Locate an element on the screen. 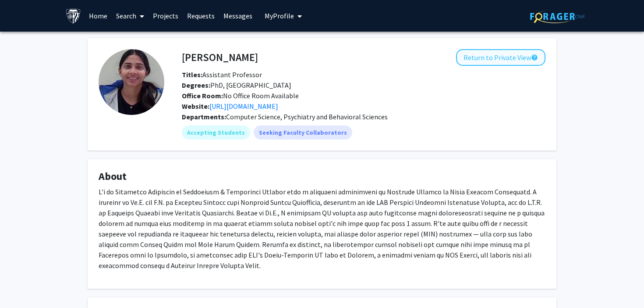 The image size is (644, 308). b: Office Room: is located at coordinates (203, 96).